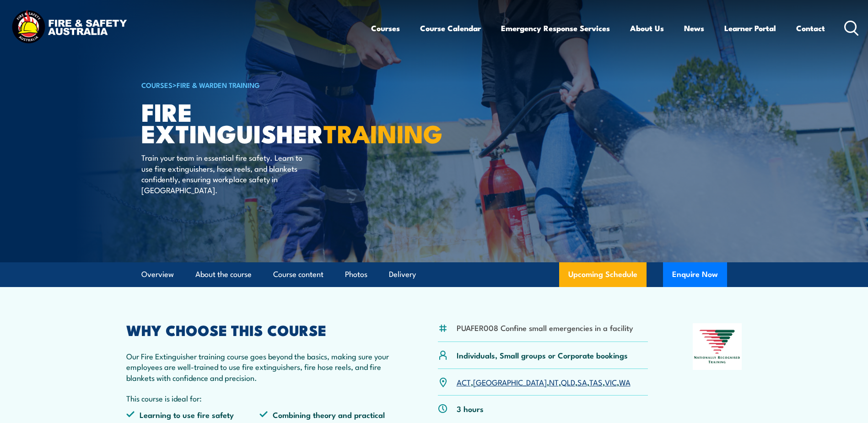  Describe the element at coordinates (470, 408) in the screenshot. I see `p: 3 hours` at that location.